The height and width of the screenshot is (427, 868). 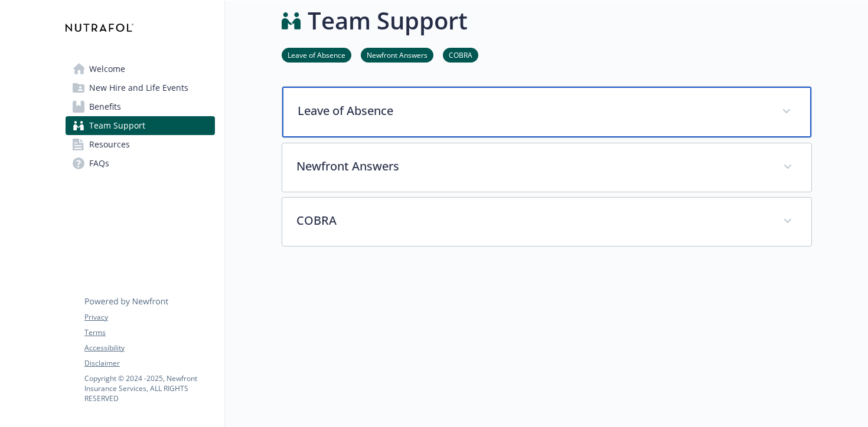 I want to click on a: COBRA, so click(x=461, y=55).